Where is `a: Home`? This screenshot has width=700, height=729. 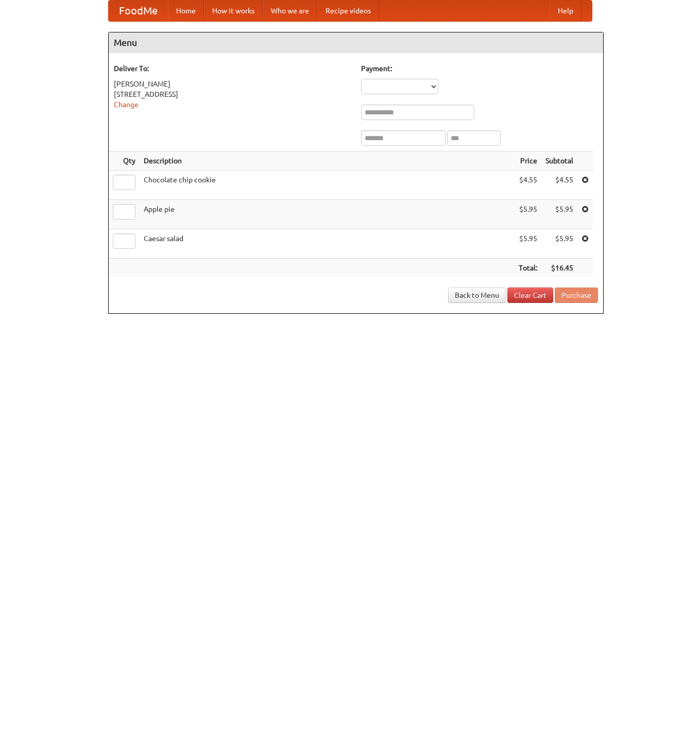
a: Home is located at coordinates (186, 11).